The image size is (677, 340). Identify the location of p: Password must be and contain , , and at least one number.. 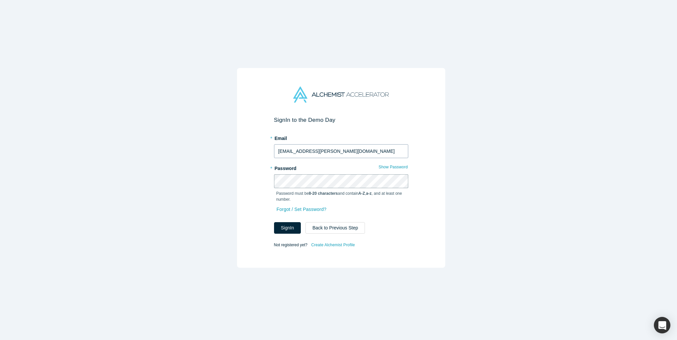
(341, 197).